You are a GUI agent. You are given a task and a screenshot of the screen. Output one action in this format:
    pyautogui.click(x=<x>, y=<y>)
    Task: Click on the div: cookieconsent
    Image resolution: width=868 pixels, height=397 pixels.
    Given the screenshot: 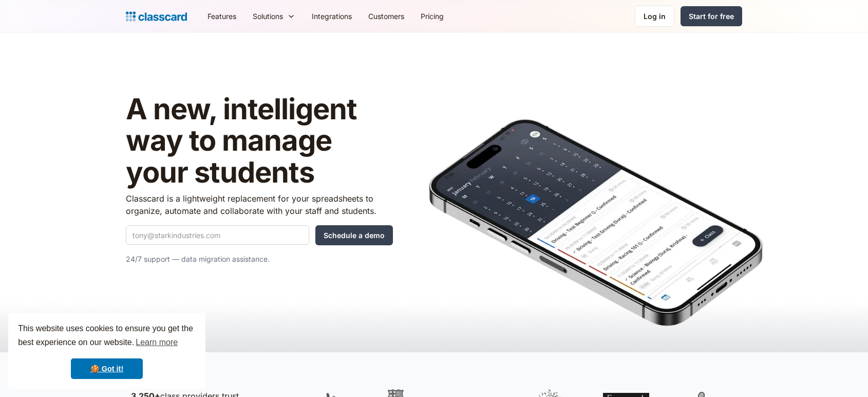 What is the action you would take?
    pyautogui.click(x=107, y=351)
    